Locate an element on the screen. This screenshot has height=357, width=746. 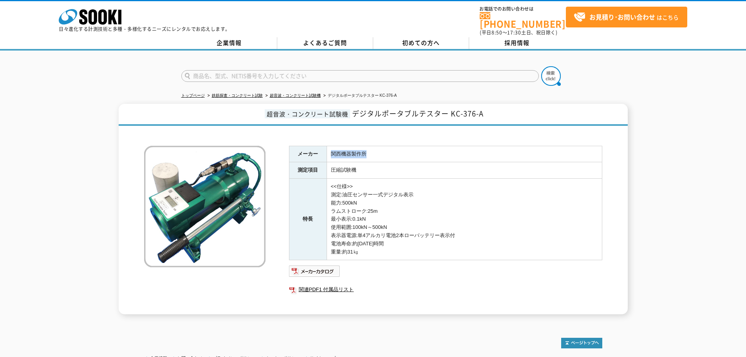
a: 採用情報 is located at coordinates (517, 43).